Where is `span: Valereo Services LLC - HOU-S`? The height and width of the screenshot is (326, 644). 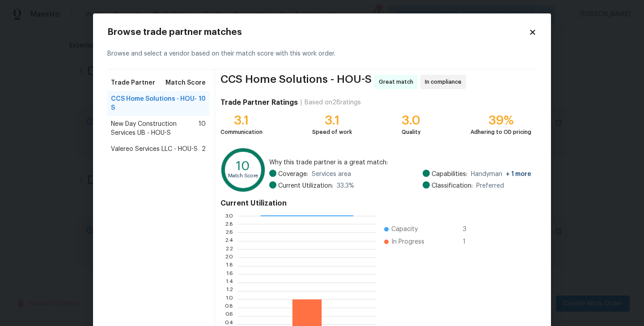 span: Valereo Services LLC - HOU-S is located at coordinates (154, 149).